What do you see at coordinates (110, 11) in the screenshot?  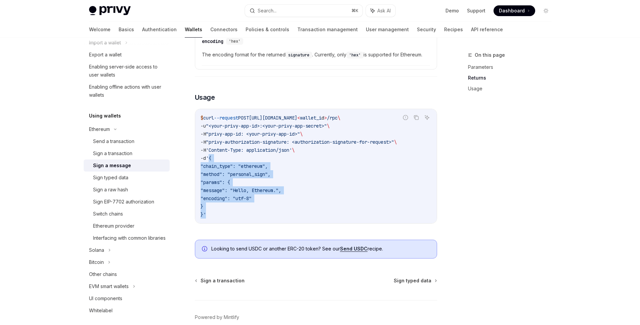 I see `img: light logo` at bounding box center [110, 11].